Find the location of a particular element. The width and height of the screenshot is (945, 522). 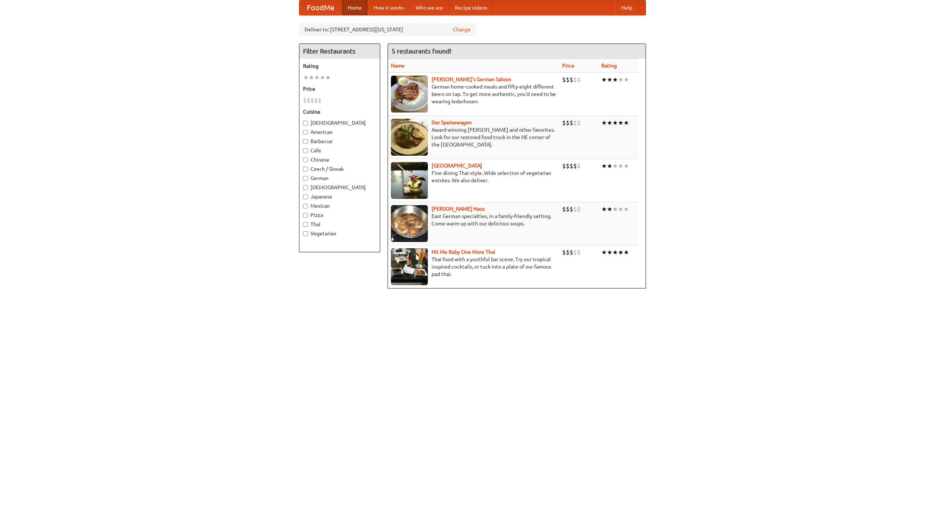

label: Cafe is located at coordinates (340, 151).